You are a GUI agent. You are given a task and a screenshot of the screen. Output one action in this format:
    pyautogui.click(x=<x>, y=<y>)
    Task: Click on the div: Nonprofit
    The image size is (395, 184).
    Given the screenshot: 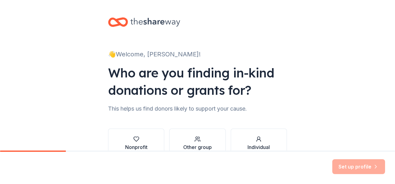 What is the action you would take?
    pyautogui.click(x=136, y=147)
    